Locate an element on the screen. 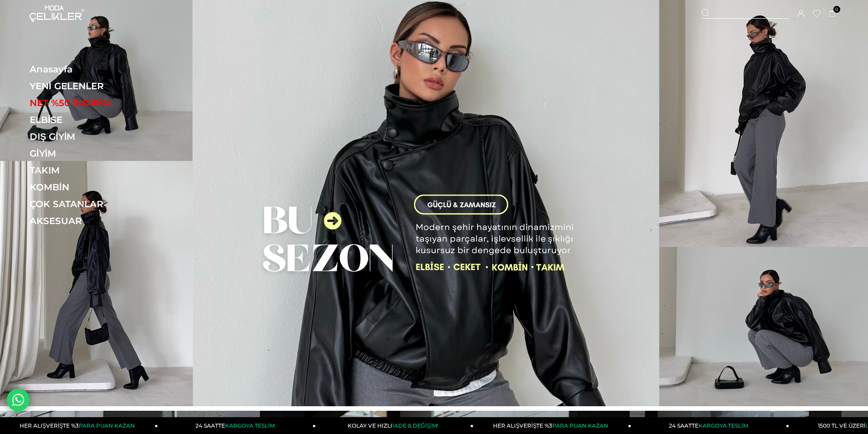 This screenshot has height=434, width=868. a: 0 is located at coordinates (831, 14).